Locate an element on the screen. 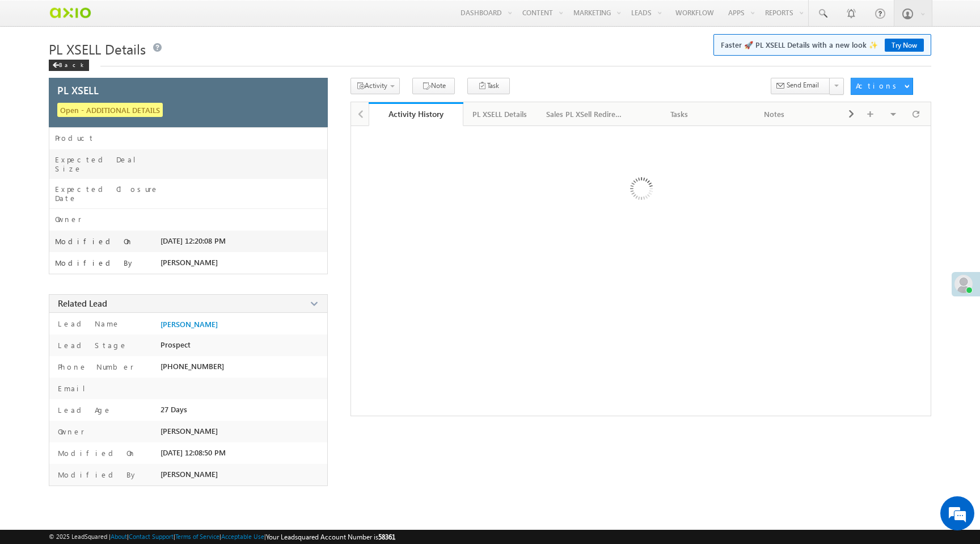 Image resolution: width=980 pixels, height=544 pixels. div: Documents is located at coordinates (869, 115).